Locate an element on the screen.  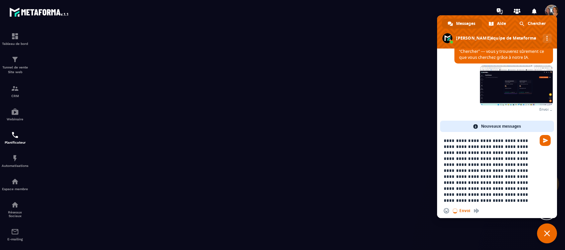
img: social-network is located at coordinates (15, 205).